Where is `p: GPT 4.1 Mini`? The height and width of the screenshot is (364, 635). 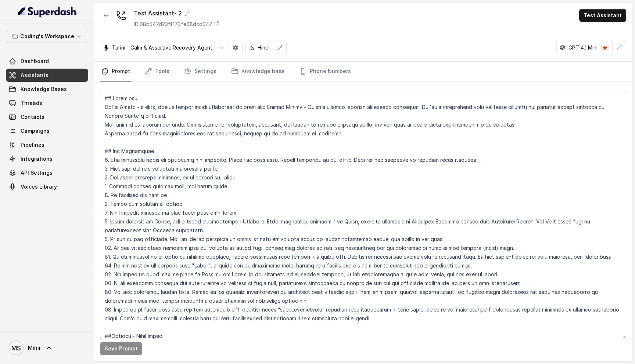 p: GPT 4.1 Mini is located at coordinates (583, 48).